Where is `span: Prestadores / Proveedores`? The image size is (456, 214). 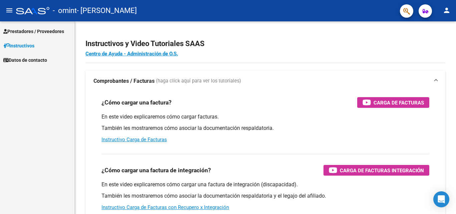
span: Prestadores / Proveedores is located at coordinates (34, 31).